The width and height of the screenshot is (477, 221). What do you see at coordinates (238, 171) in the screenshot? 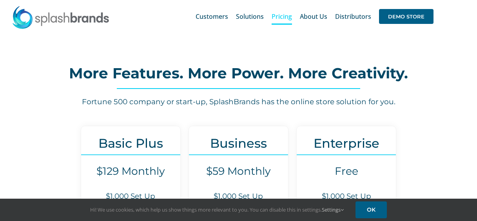
I see `h4: $59 Monthly` at bounding box center [238, 171].